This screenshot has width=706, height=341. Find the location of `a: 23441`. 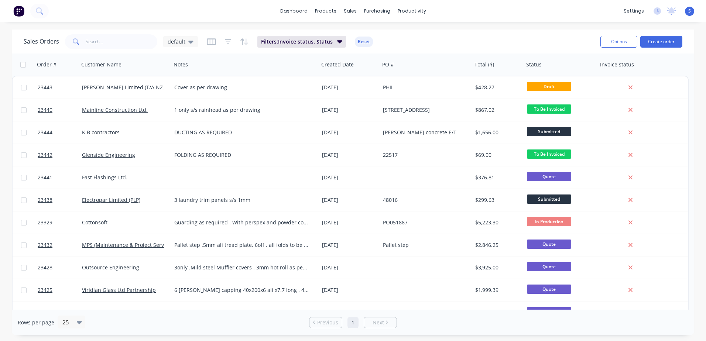

a: 23441 is located at coordinates (60, 178).